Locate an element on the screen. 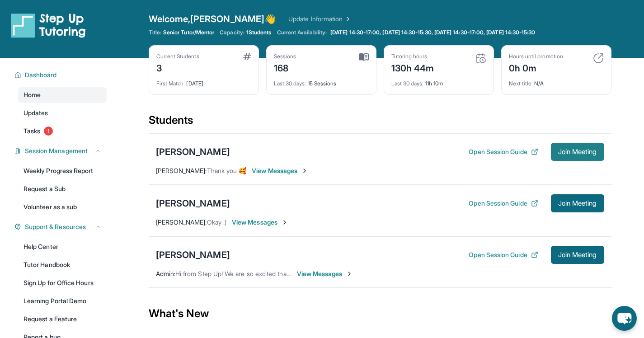 The height and width of the screenshot is (338, 644). a: Request a Sub is located at coordinates (62, 189).